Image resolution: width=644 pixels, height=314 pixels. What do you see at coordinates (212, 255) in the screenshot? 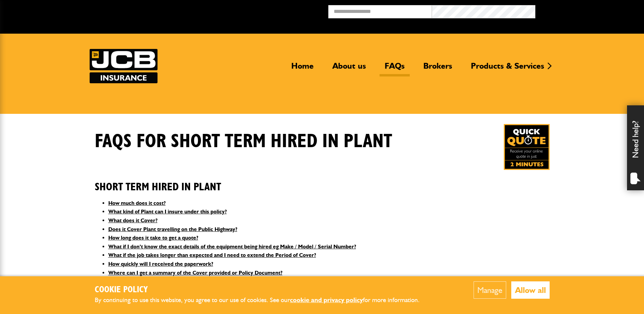
I see `a: What if the job takes longer than expected and I need to extend the Period of Cover?` at bounding box center [212, 255].